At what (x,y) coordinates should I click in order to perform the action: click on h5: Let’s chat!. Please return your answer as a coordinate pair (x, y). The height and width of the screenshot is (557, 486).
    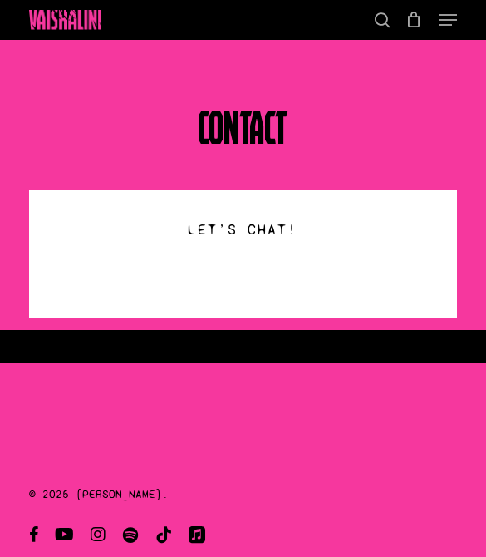
    Looking at the image, I should click on (243, 229).